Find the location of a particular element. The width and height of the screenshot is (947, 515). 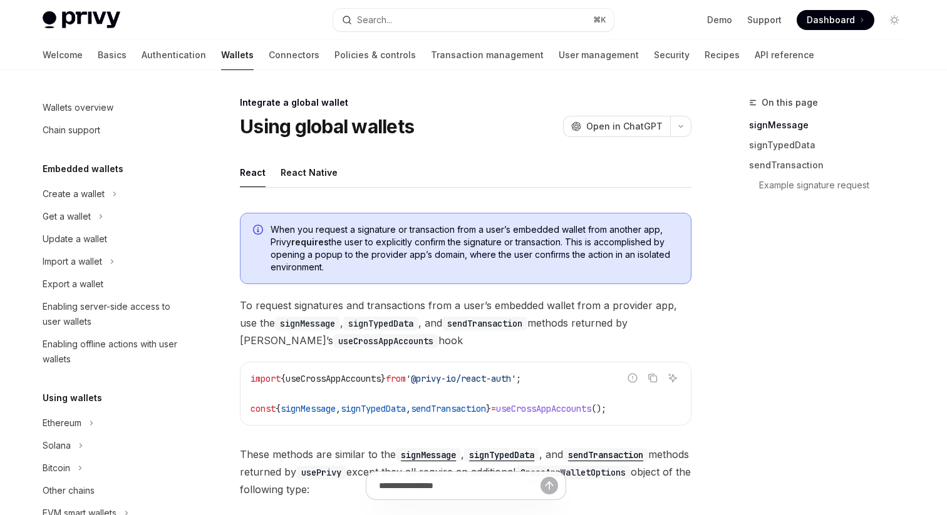

code: useCrossAppAccounts is located at coordinates (386, 341).